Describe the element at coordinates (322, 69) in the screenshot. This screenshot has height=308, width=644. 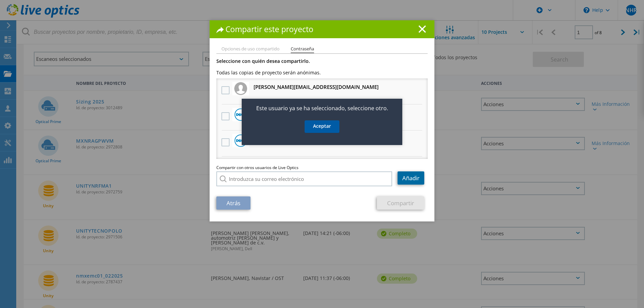
I see `p: Todas las copias de proyecto serán anónimas.` at that location.